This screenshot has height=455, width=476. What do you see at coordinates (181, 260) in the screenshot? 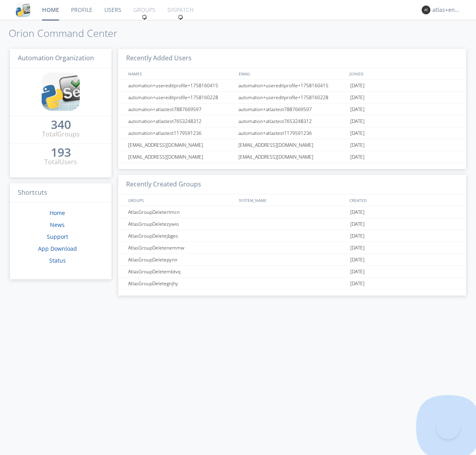
I see `div: AtlasGroupDeletepynir` at bounding box center [181, 260].